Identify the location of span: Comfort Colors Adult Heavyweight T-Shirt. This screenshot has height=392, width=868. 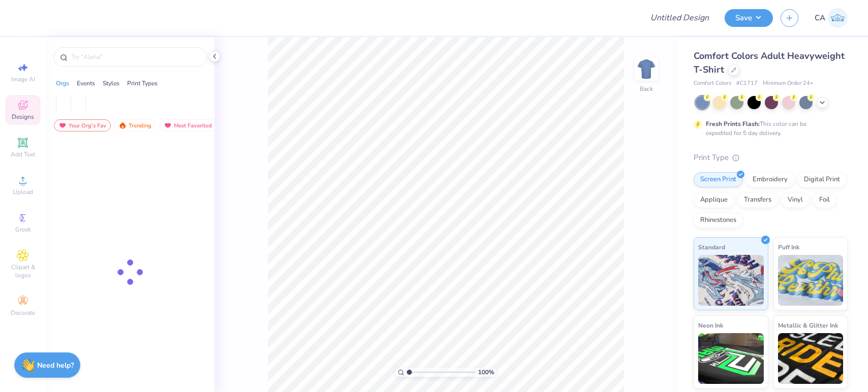
(768, 63).